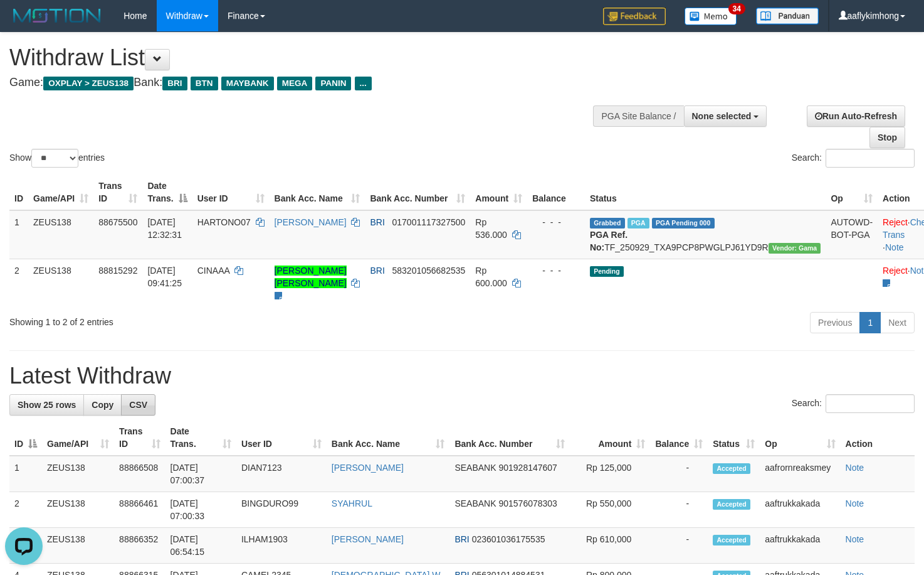  What do you see at coordinates (428, 270) in the screenshot?
I see `span: Copy 583201056682535 to clipboard` at bounding box center [428, 270].